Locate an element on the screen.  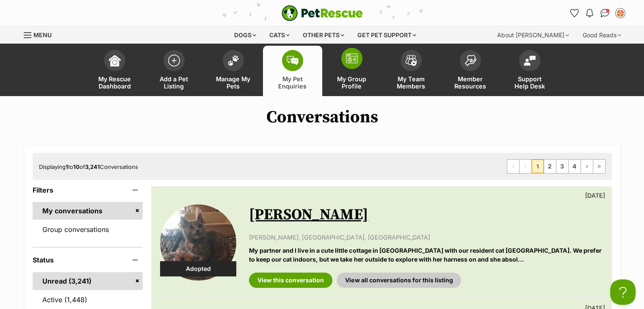
strong: 1 is located at coordinates (67, 167).